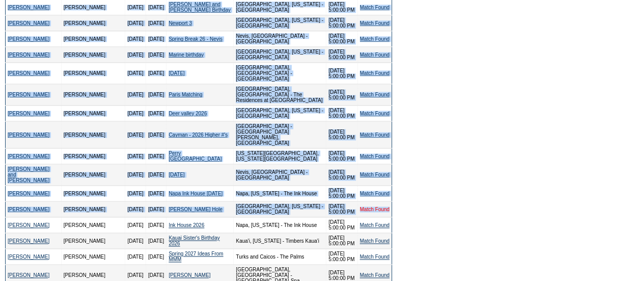 The height and width of the screenshot is (281, 644). What do you see at coordinates (180, 23) in the screenshot?
I see `a: Newport 3` at bounding box center [180, 23].